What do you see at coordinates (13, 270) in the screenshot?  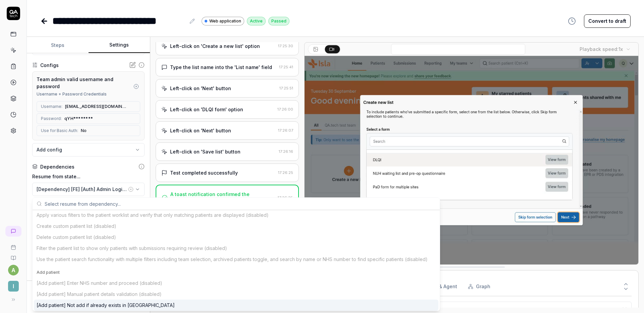 I see `button: a` at bounding box center [13, 270].